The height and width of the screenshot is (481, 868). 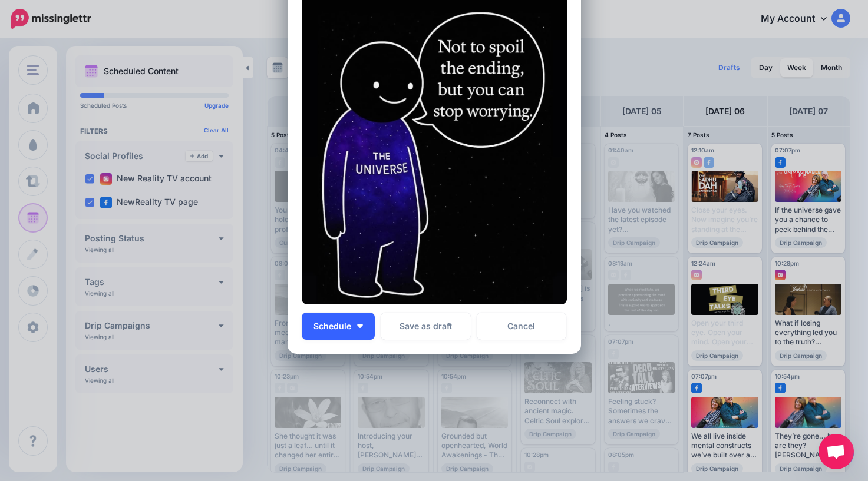 I want to click on button: Schedule, so click(x=338, y=327).